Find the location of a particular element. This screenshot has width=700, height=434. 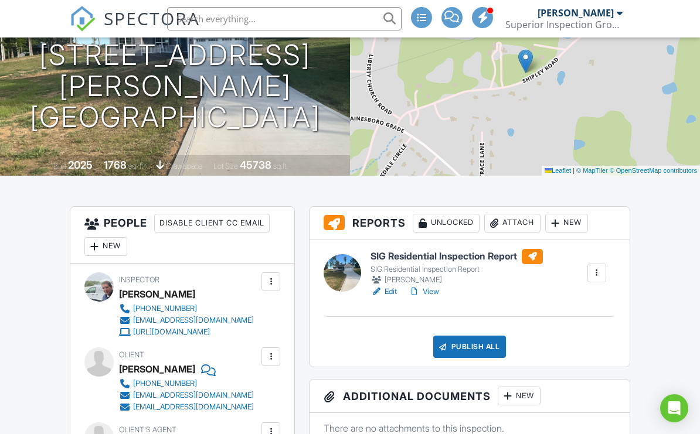

span: sq. ft. is located at coordinates (137, 166).